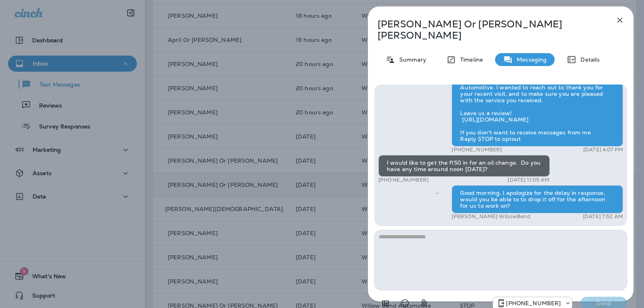 Image resolution: width=644 pixels, height=308 pixels. Describe the element at coordinates (469, 59) in the screenshot. I see `p: Timeline` at that location.